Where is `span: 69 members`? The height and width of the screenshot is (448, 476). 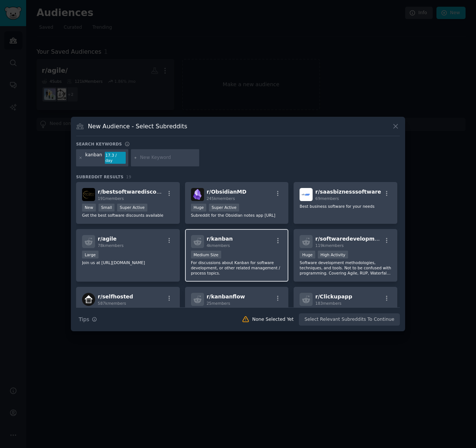 span: 69 members is located at coordinates (327, 198).